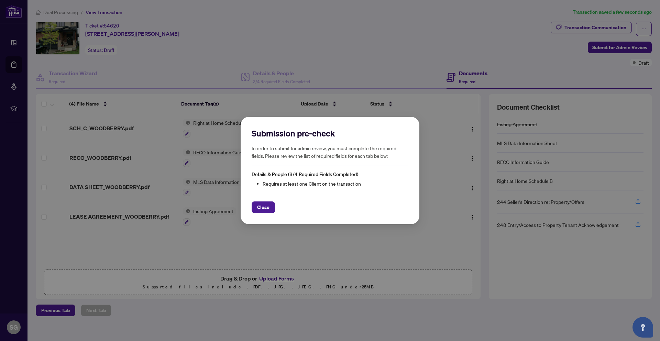  Describe the element at coordinates (335, 183) in the screenshot. I see `li: Requires at least one Client on the transaction` at that location.